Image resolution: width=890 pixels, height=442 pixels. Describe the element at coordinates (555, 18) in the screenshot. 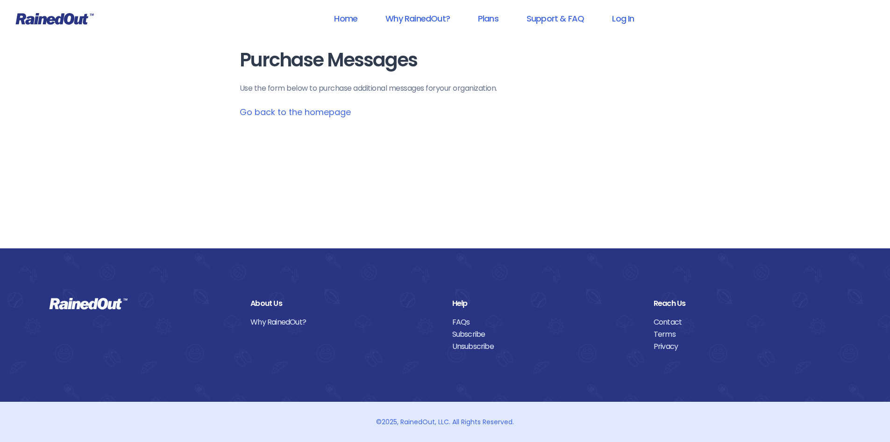

I see `a: Support & FAQ` at that location.